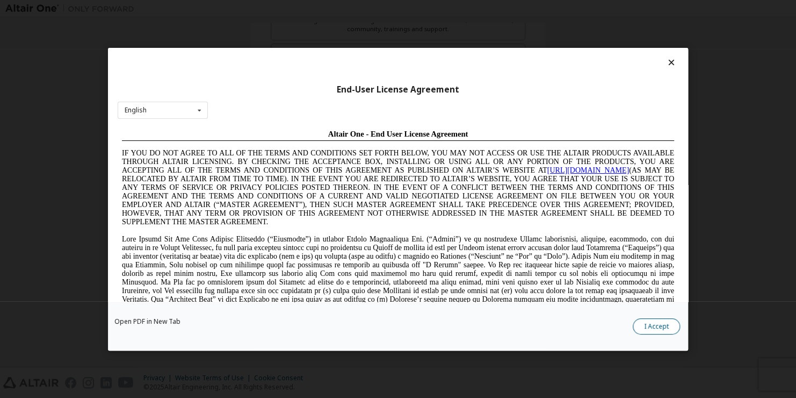  I want to click on span: IF YOU DO NOT AGREE TO ALL OF THE TERMS AND CONDITIONS SET FORTH BELOW, YOU MAY NOT ACCESS OR USE..., so click(280, 62).